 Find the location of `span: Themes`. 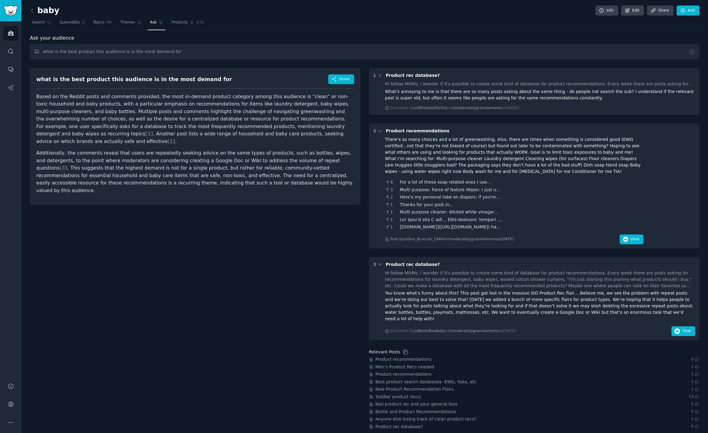

span: Themes is located at coordinates (128, 23).